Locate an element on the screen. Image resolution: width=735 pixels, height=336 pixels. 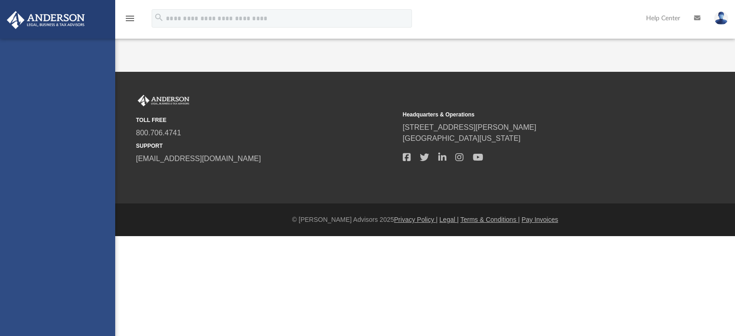
i: menu is located at coordinates (130, 18).